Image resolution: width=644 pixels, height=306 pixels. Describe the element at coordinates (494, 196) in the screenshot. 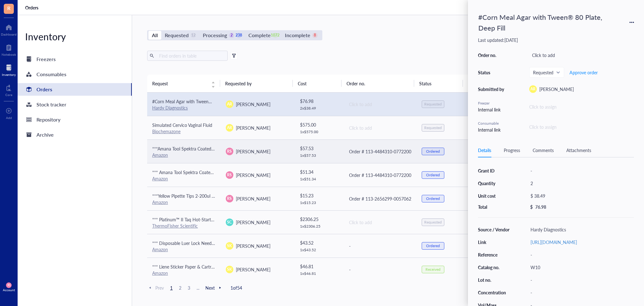

I see `div: Unit cost` at that location.